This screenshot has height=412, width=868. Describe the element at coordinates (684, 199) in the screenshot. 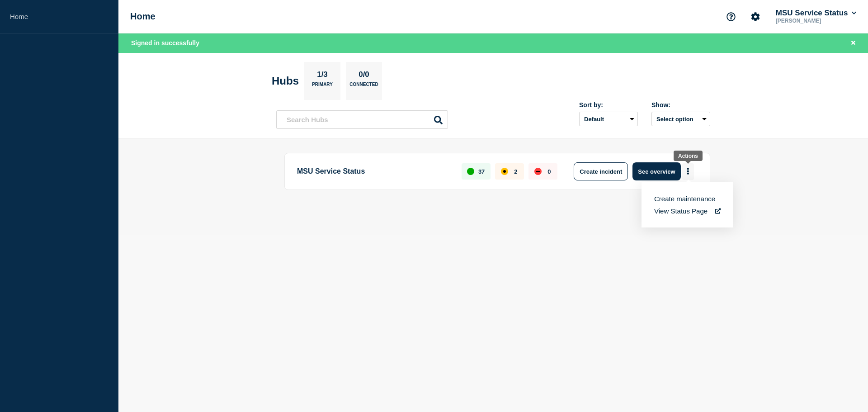

I see `button: Create maintenance` at that location.